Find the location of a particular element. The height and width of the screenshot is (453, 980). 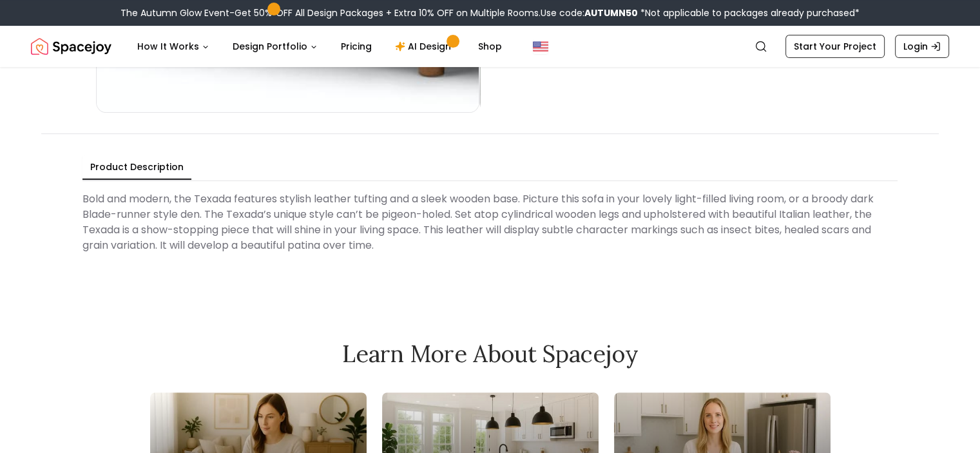

button: Design Portfolio is located at coordinates (275, 47).